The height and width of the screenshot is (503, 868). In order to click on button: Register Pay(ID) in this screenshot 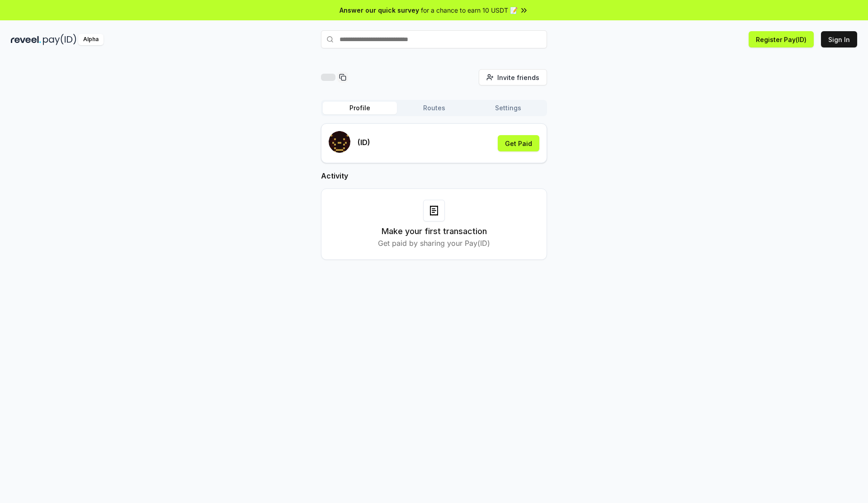, I will do `click(781, 39)`.